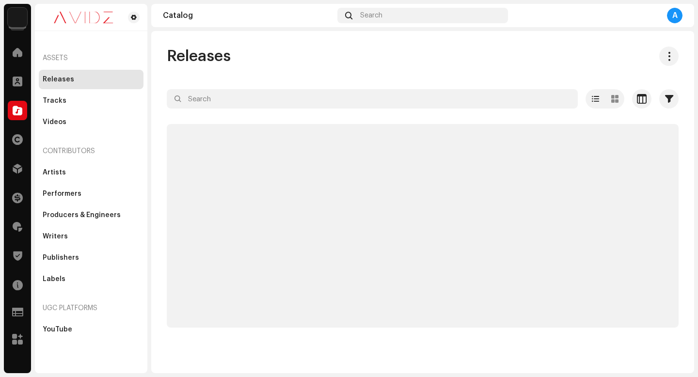  Describe the element at coordinates (54, 122) in the screenshot. I see `div: Videos` at that location.